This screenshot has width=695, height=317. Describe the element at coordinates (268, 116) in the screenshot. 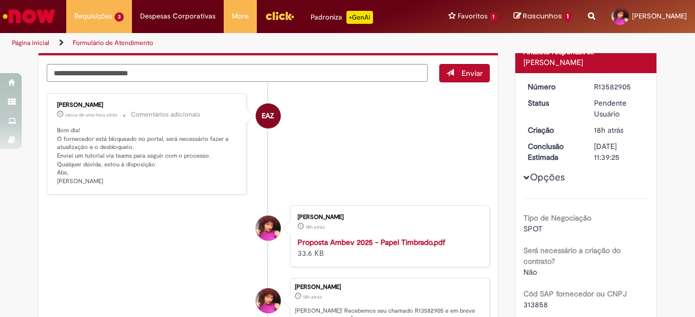

I see `span: EAZ` at that location.